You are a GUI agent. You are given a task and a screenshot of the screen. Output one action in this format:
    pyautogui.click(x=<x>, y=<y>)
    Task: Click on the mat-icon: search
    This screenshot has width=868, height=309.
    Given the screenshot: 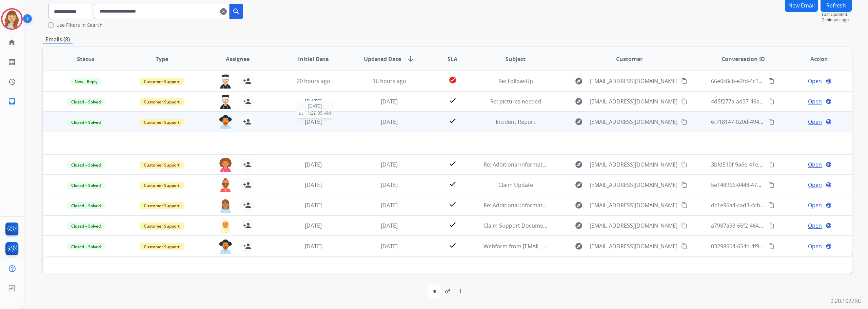 What is the action you would take?
    pyautogui.click(x=236, y=12)
    